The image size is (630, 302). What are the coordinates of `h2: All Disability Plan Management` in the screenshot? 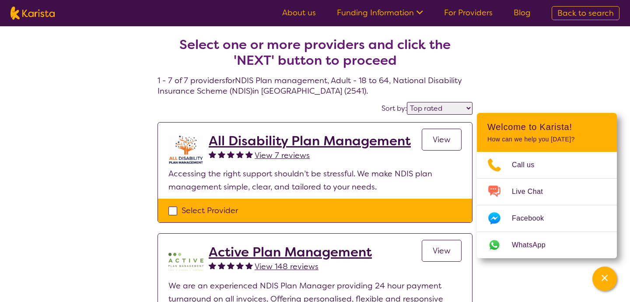 It's located at (310, 141).